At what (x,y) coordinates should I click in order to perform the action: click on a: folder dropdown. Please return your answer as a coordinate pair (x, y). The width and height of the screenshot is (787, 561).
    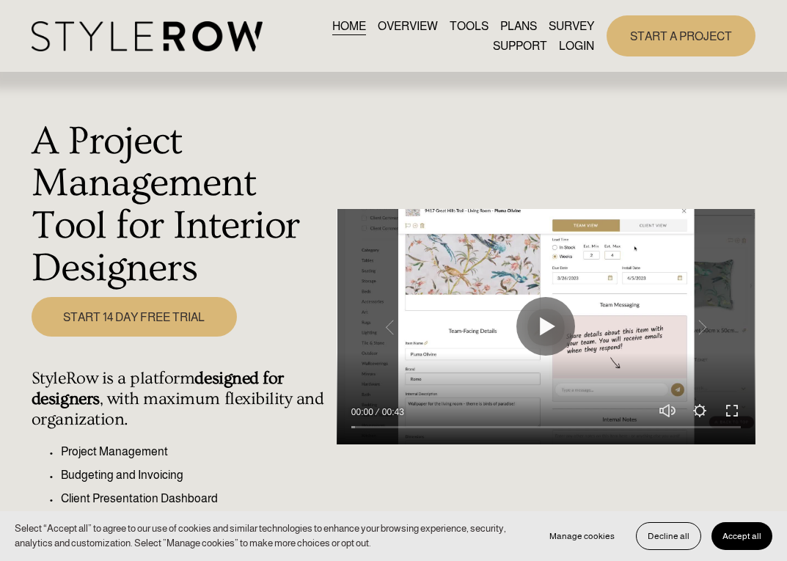
    Looking at the image, I should click on (520, 45).